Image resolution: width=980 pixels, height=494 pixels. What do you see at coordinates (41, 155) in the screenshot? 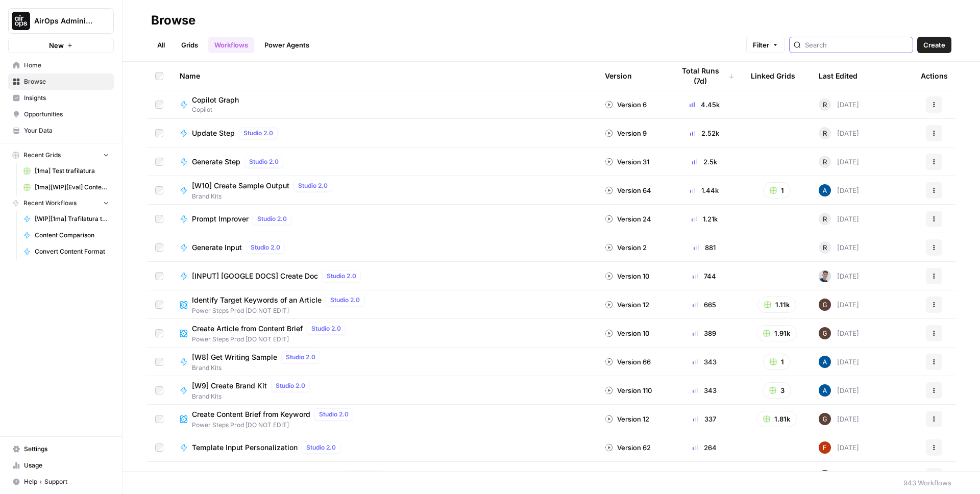
I see `span: Recent Grids` at bounding box center [41, 155].